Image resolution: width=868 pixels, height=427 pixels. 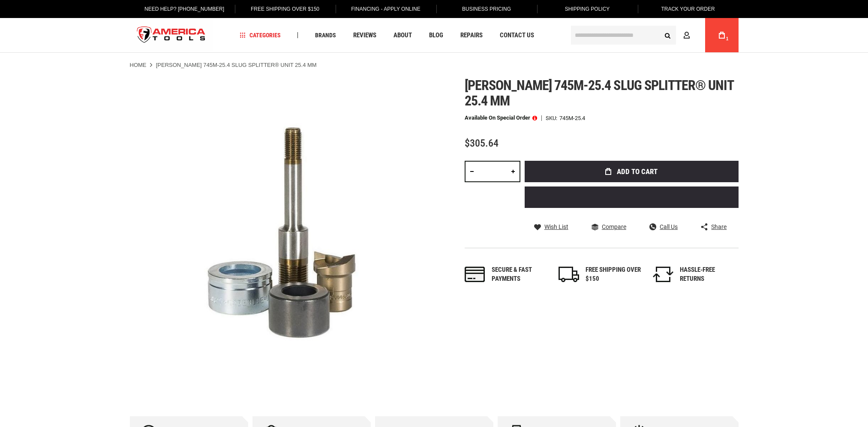 What do you see at coordinates (669, 227) in the screenshot?
I see `span: Call Us` at bounding box center [669, 227].